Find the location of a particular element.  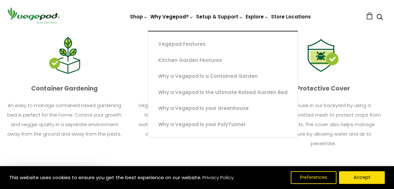

button: Accept is located at coordinates (362, 178).